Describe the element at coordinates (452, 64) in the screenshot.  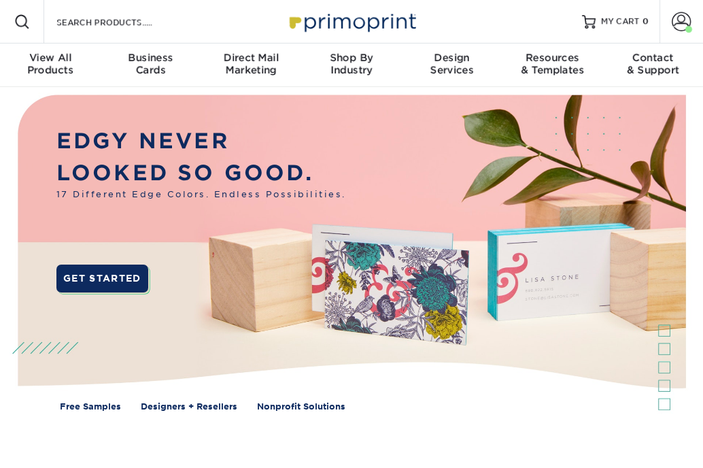
I see `div: Services` at that location.